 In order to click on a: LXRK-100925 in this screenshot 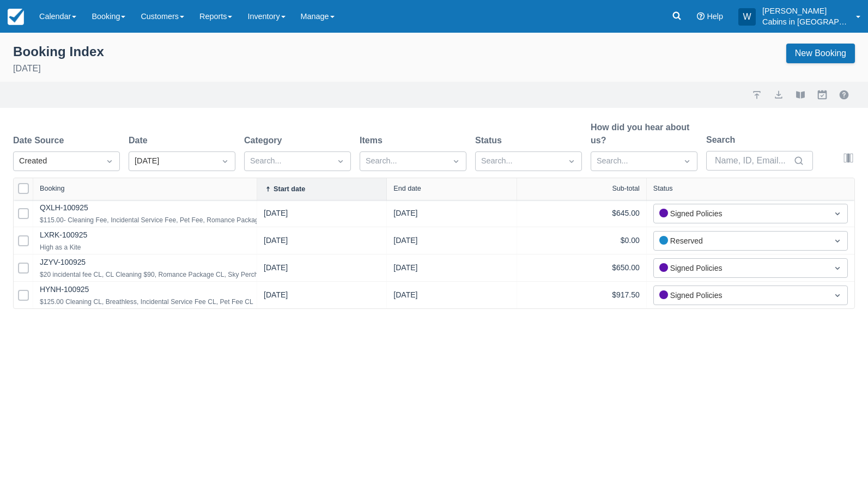, I will do `click(63, 235)`.